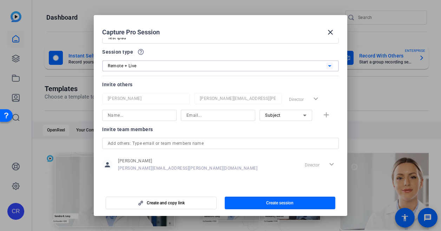  I want to click on button: Create and copy link, so click(161, 203).